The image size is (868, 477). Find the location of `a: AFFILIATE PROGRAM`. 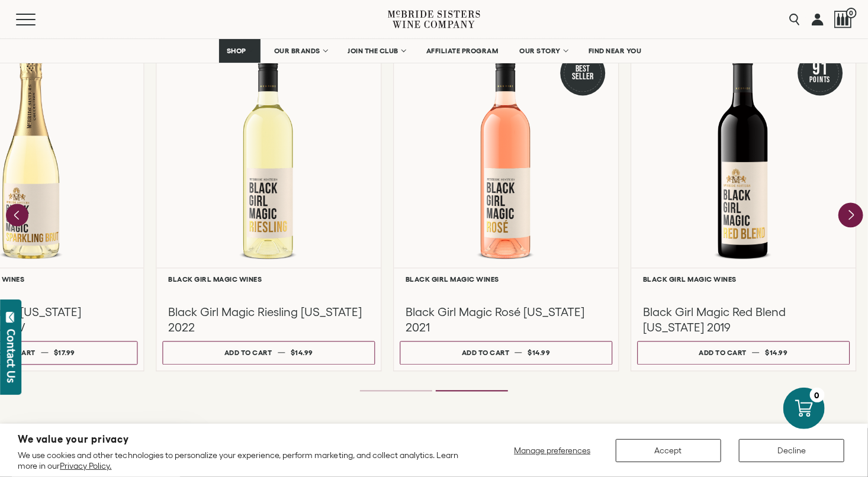

a: AFFILIATE PROGRAM is located at coordinates (462, 51).